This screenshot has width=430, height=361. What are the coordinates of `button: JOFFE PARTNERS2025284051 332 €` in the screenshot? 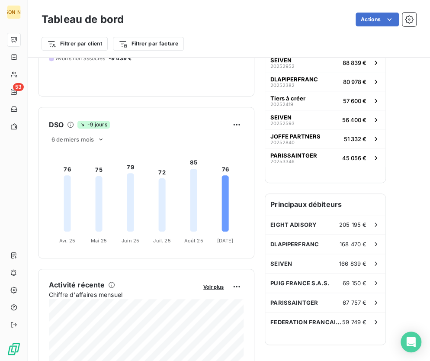 It's located at (325, 139).